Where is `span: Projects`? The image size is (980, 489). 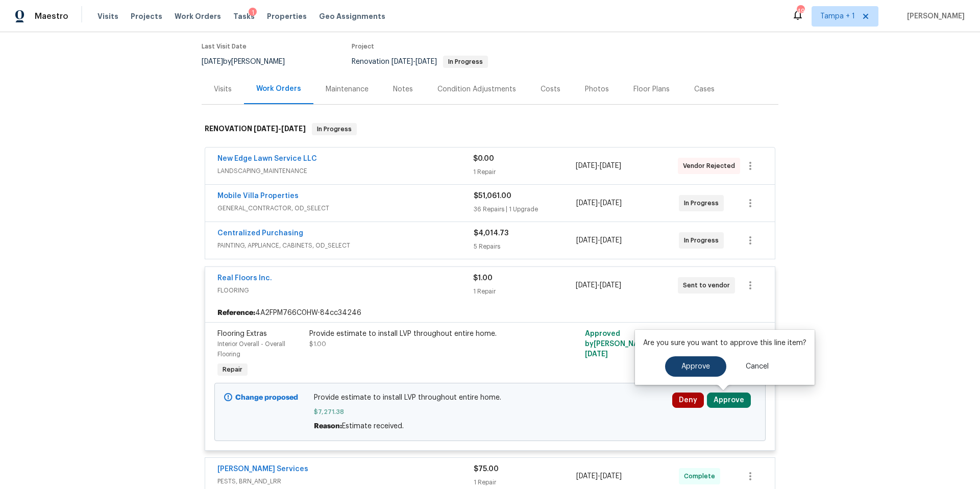
span: Projects is located at coordinates (147, 16).